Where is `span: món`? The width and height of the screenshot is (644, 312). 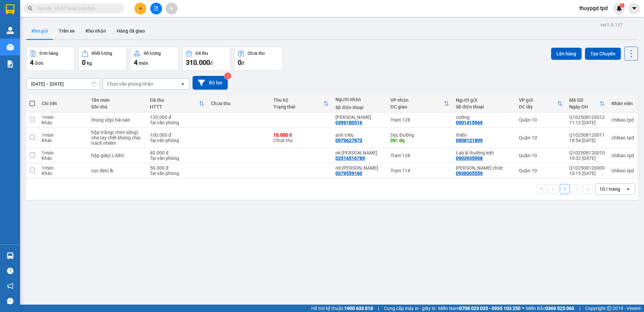
span: món is located at coordinates (144, 63).